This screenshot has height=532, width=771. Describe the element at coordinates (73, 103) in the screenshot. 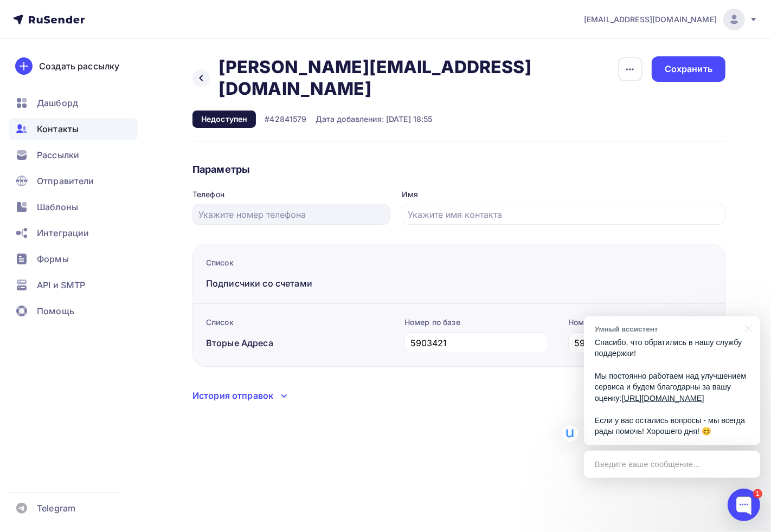

I see `a: Дашборд` at that location.